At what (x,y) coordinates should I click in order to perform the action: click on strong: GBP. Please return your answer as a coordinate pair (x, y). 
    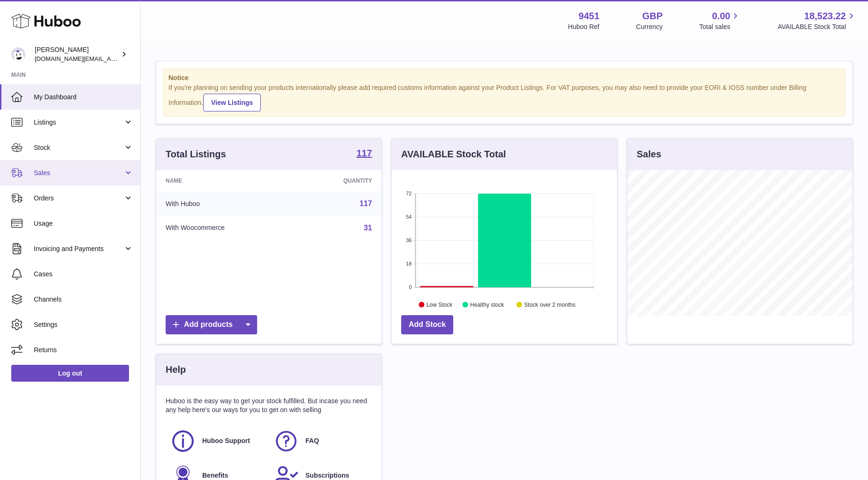
    Looking at the image, I should click on (652, 16).